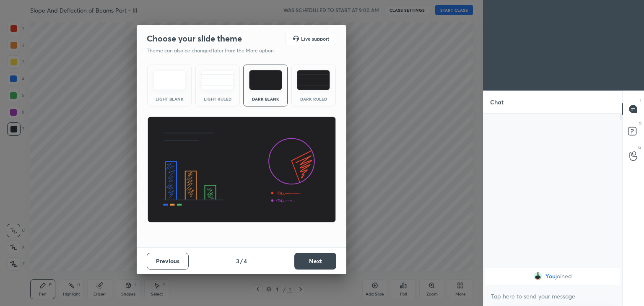 The width and height of the screenshot is (644, 306). What do you see at coordinates (313, 80) in the screenshot?
I see `img: darkRuledTheme.de295e13.svg` at bounding box center [313, 80].